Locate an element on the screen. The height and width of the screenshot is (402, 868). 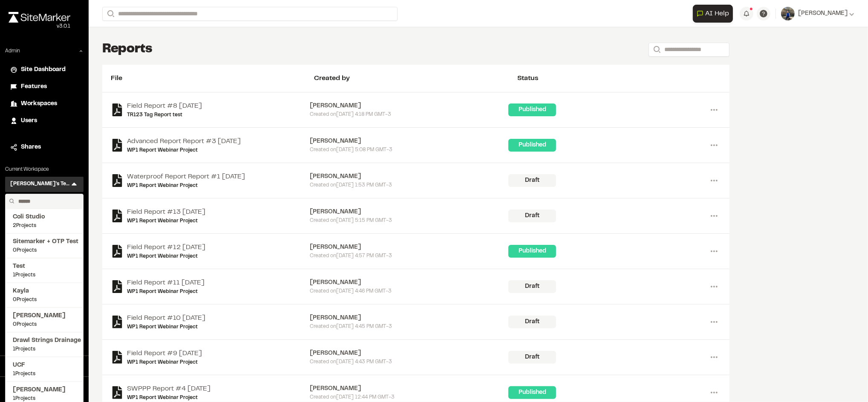
button: Open AI Assistant is located at coordinates (713, 14).